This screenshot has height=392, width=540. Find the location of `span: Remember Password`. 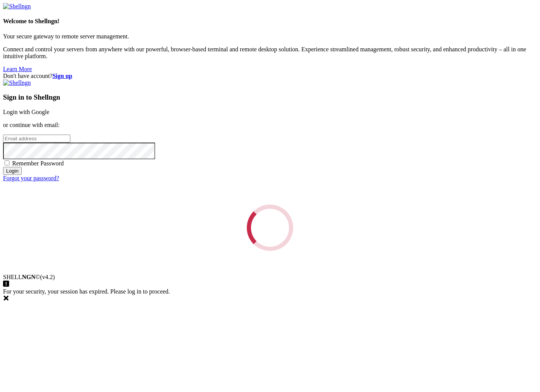

span: Remember Password is located at coordinates (38, 163).